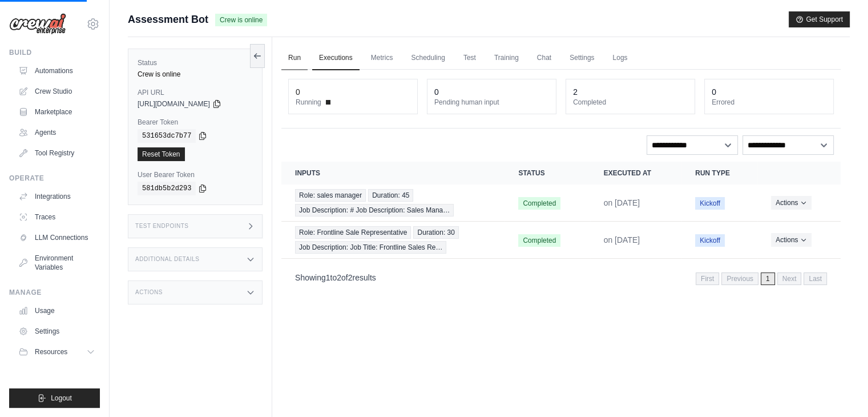 This screenshot has height=417, width=868. Describe the element at coordinates (353, 232) in the screenshot. I see `span: Role: Frontline Sale Representative` at that location.